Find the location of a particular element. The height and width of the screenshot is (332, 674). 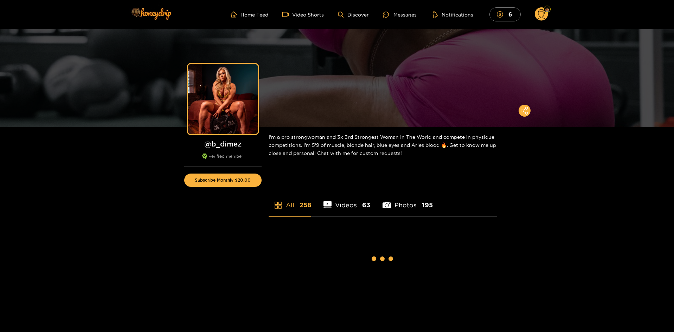

h1: @ b_dimez is located at coordinates (223, 144).